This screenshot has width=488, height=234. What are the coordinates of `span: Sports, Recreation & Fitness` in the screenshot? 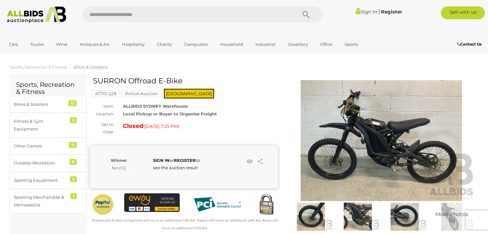 It's located at (38, 67).